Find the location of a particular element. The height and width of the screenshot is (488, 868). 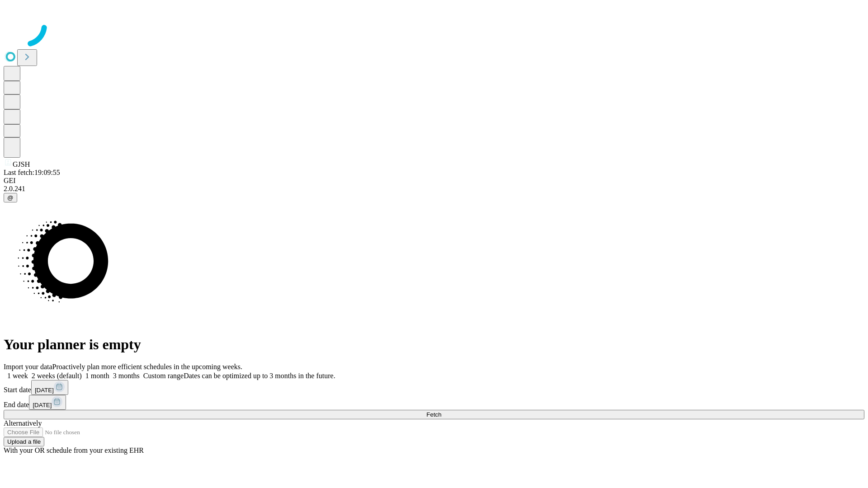

span: 1 week is located at coordinates (17, 375).